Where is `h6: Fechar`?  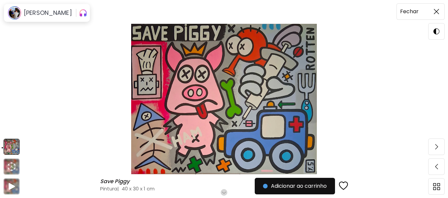
h6: Fechar is located at coordinates (409, 12).